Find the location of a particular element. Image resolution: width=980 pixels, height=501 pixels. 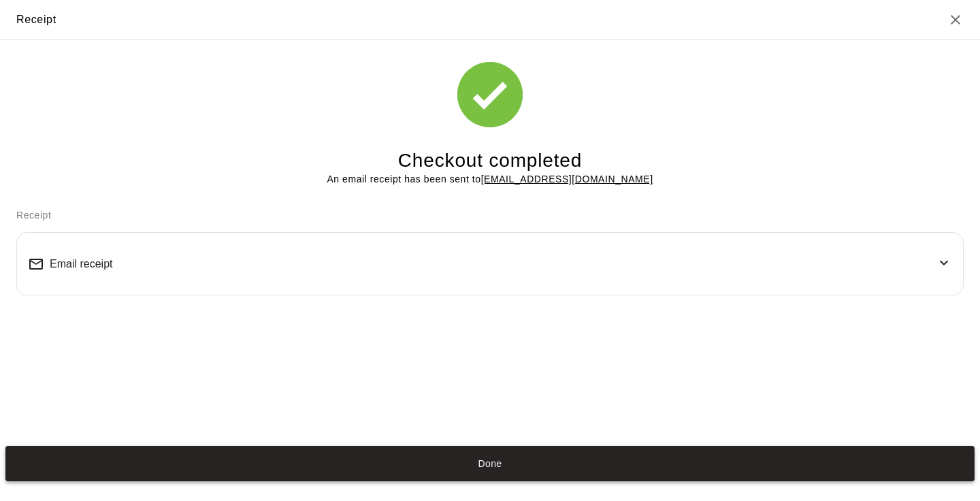

span: Email receipt is located at coordinates (81, 264).